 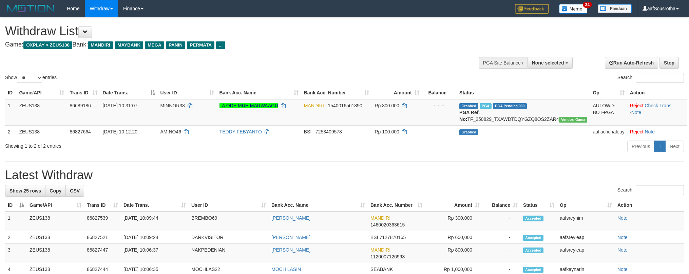 I want to click on span: Copy 1540016561890 to clipboard, so click(x=345, y=106).